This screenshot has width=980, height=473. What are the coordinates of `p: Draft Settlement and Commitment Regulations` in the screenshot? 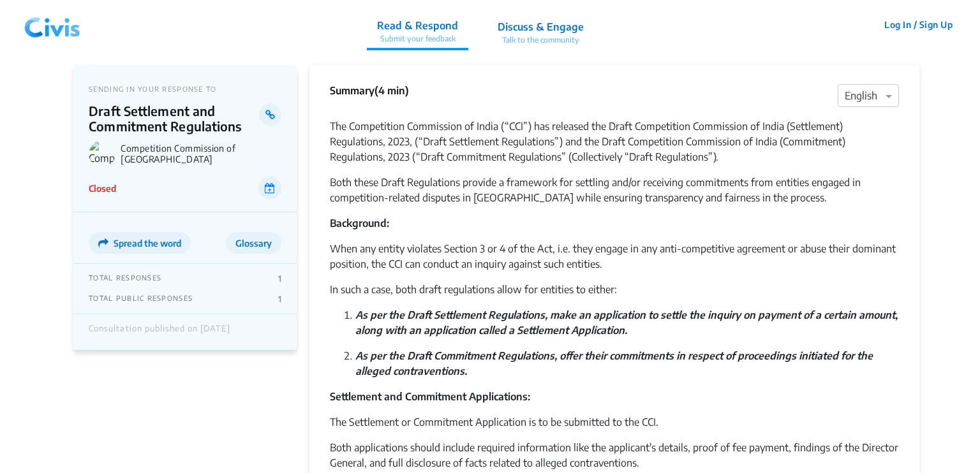 It's located at (174, 119).